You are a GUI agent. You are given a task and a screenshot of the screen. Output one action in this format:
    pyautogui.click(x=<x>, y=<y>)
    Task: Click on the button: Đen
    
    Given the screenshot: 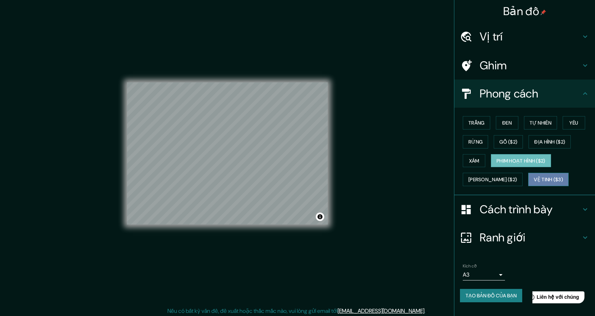 What is the action you would take?
    pyautogui.click(x=507, y=123)
    